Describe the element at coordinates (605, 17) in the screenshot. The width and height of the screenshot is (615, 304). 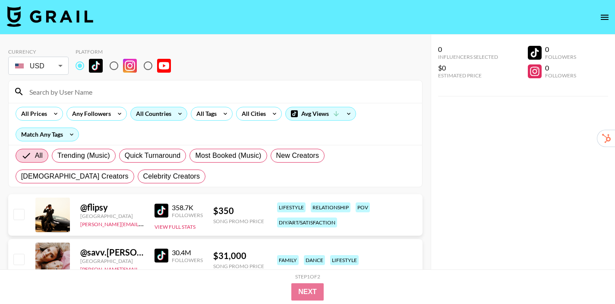
I see `button: open drawer` at that location.